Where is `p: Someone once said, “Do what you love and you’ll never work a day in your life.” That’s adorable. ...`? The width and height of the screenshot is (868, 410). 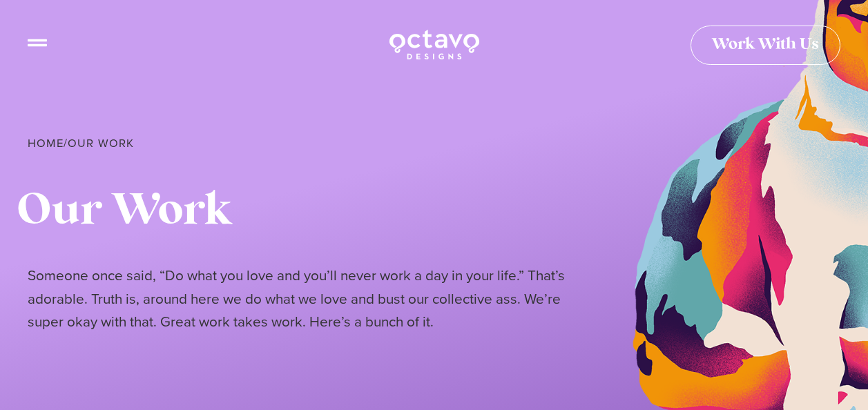 p: Someone once said, “Do what you love and you’ll never work a day in your life.” That’s adorable. ... is located at coordinates (297, 299).